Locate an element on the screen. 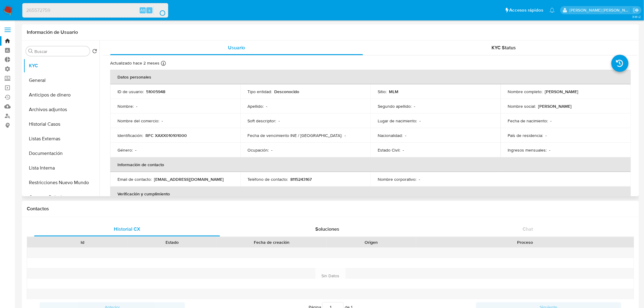 The image size is (644, 308). p: Email de contacto : is located at coordinates (135, 179).